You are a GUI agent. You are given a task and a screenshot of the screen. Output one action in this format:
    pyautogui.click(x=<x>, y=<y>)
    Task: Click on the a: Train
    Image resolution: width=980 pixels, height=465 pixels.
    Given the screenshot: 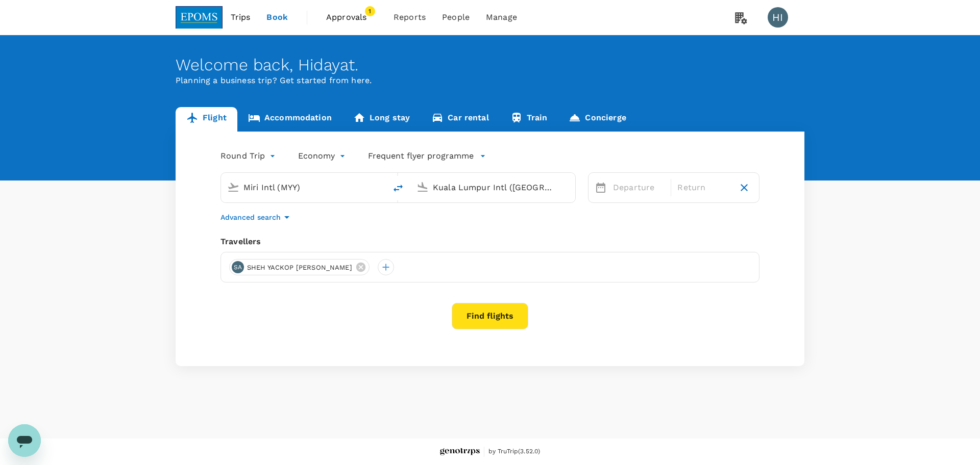 What is the action you would take?
    pyautogui.click(x=529, y=119)
    